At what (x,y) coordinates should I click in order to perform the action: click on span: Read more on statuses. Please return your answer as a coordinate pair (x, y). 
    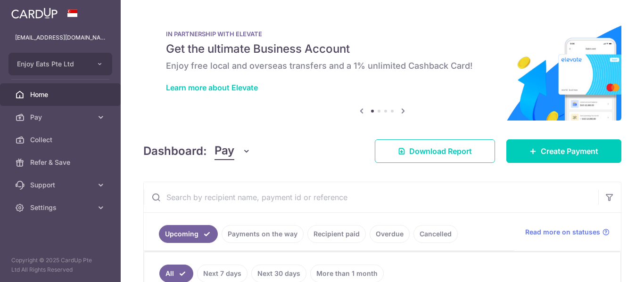
    Looking at the image, I should click on (563, 233).